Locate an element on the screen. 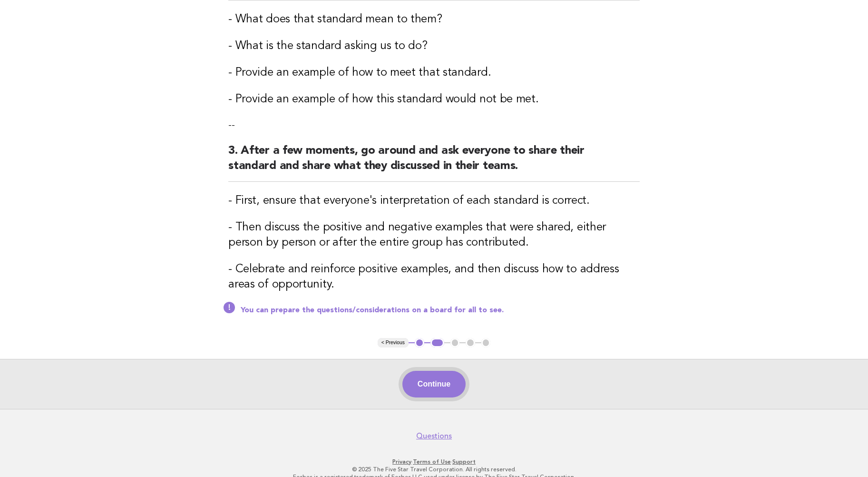 The height and width of the screenshot is (477, 868). h3: - What does that standard mean to them? is located at coordinates (434, 20).